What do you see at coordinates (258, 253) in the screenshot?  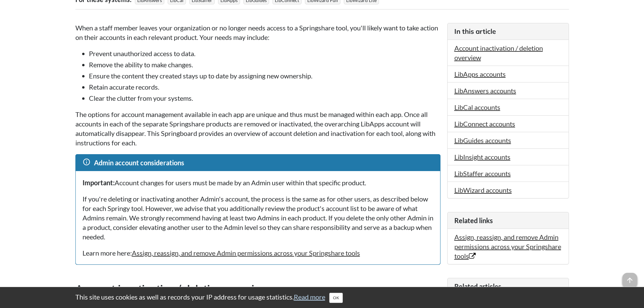 I see `p: Learn more here:` at bounding box center [258, 253].